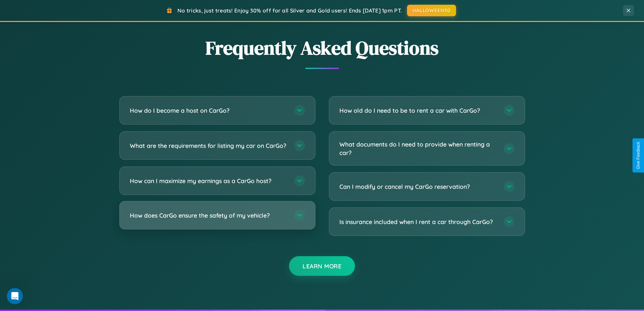  Describe the element at coordinates (418, 222) in the screenshot. I see `h3: Is insurance included when I rent a car through CarGo?` at that location.